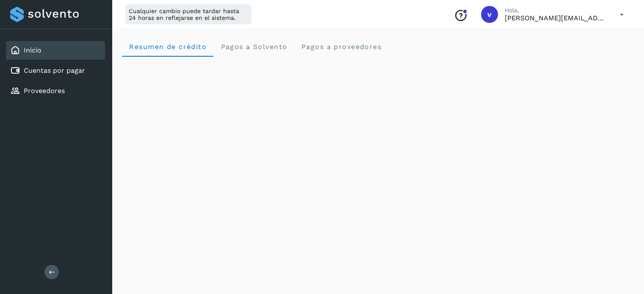 This screenshot has height=294, width=644. Describe the element at coordinates (188, 14) in the screenshot. I see `div: Cualquier cambio puede tardar hasta 24 horas en reflejarse en el sistema.` at that location.